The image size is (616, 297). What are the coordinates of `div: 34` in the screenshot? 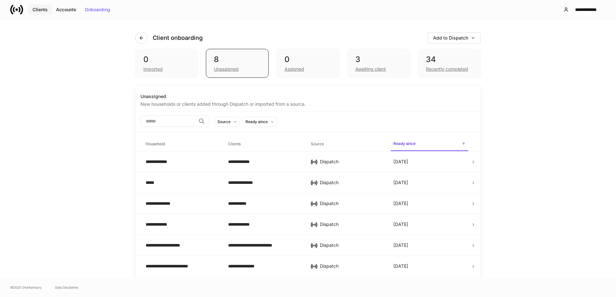 It's located at (449, 60).